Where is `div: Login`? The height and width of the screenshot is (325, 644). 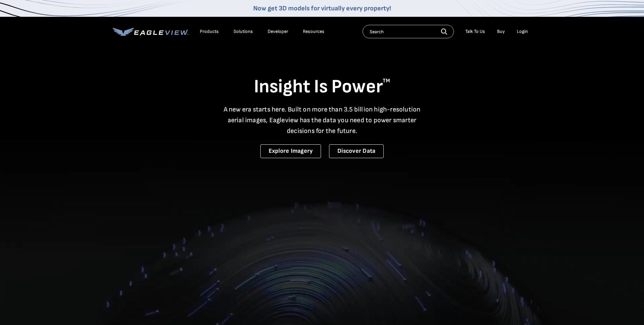 div: Login is located at coordinates (522, 31).